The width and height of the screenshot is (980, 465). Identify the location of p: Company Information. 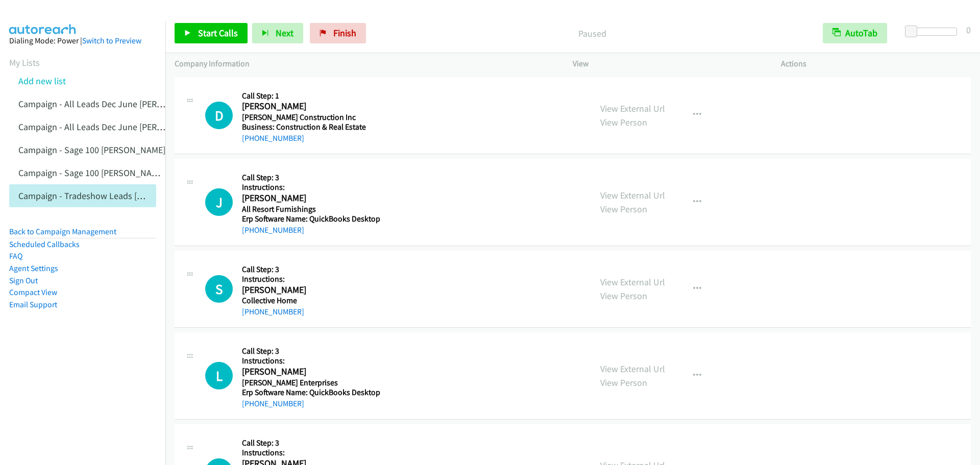
(364, 64).